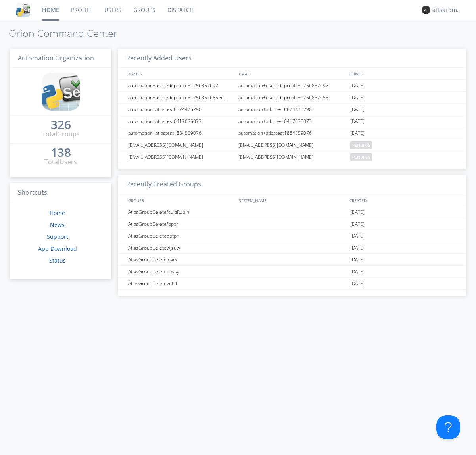 The width and height of the screenshot is (476, 455). I want to click on div: automation+usereditprofile+1756857655editedautomation+usereditprofile+1756857655, so click(181, 98).